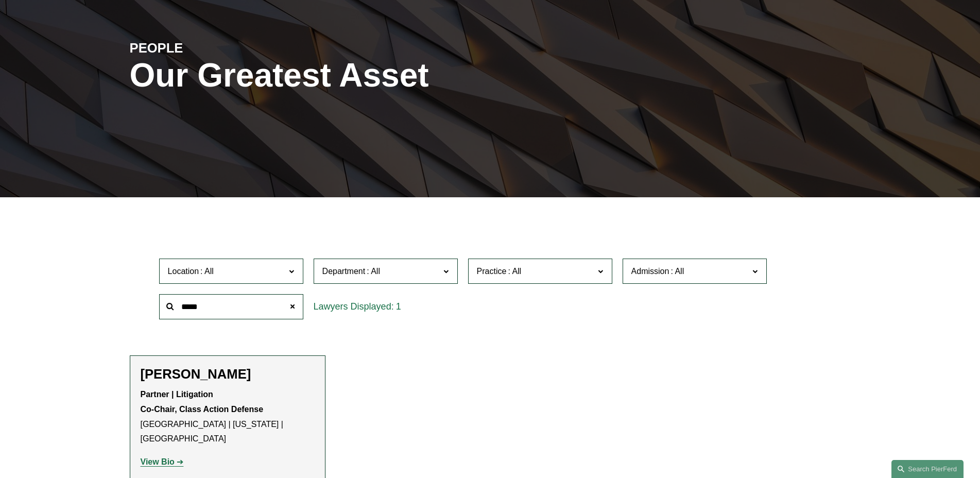 This screenshot has height=478, width=980. Describe the element at coordinates (344, 271) in the screenshot. I see `span: Department` at that location.